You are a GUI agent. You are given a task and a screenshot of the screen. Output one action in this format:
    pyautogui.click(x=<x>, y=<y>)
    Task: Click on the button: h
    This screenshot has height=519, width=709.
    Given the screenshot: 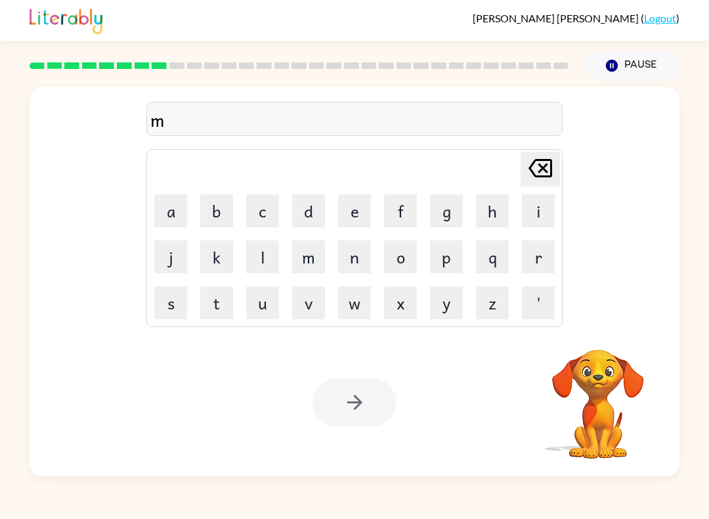 What is the action you would take?
    pyautogui.click(x=492, y=211)
    